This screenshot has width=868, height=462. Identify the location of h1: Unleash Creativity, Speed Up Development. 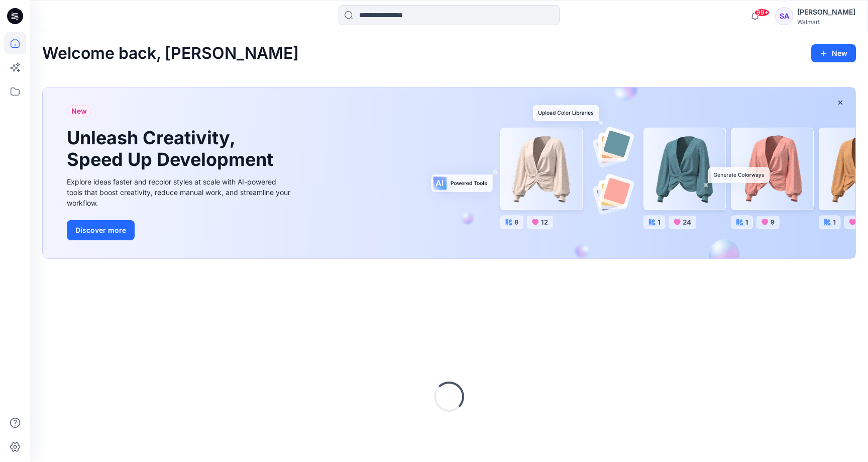
(172, 149).